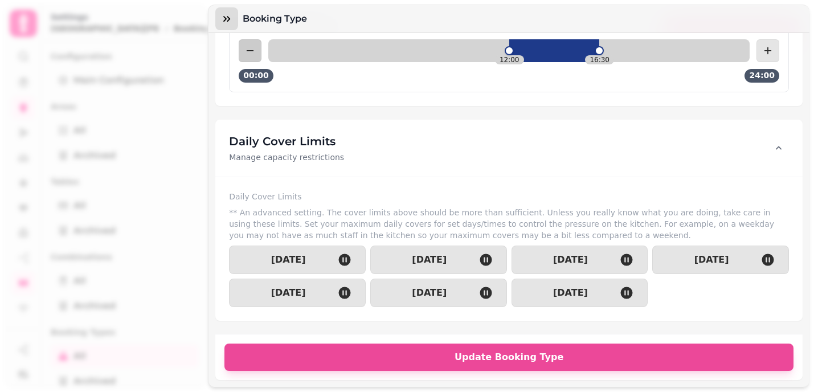  What do you see at coordinates (509, 224) in the screenshot?
I see `p: ** An advanced setting. The cover limits above should be more than sufficient. Unless you really ...` at bounding box center [509, 224].